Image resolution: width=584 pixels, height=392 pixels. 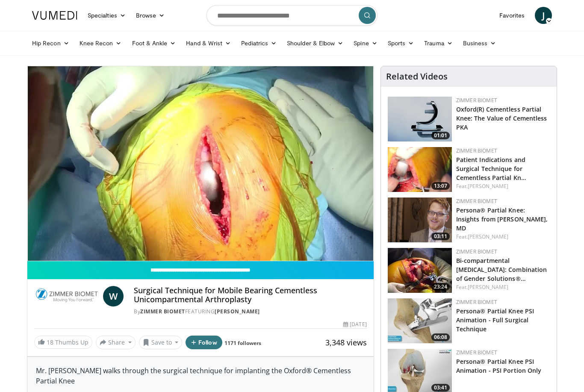 What do you see at coordinates (107, 16) in the screenshot?
I see `a: Specialties` at bounding box center [107, 16].